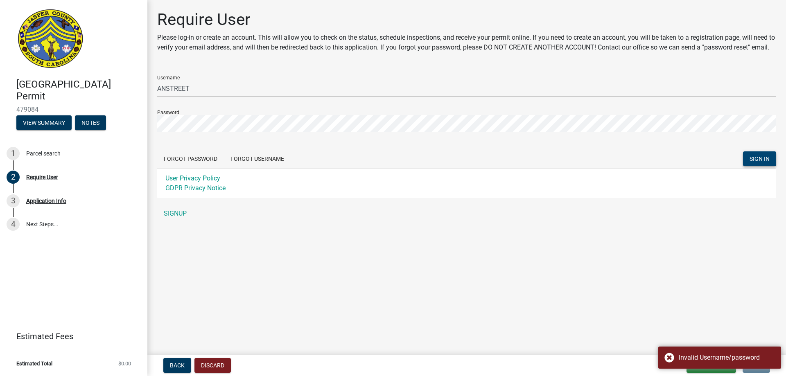  I want to click on a: GDPR Privacy Notice, so click(195, 188).